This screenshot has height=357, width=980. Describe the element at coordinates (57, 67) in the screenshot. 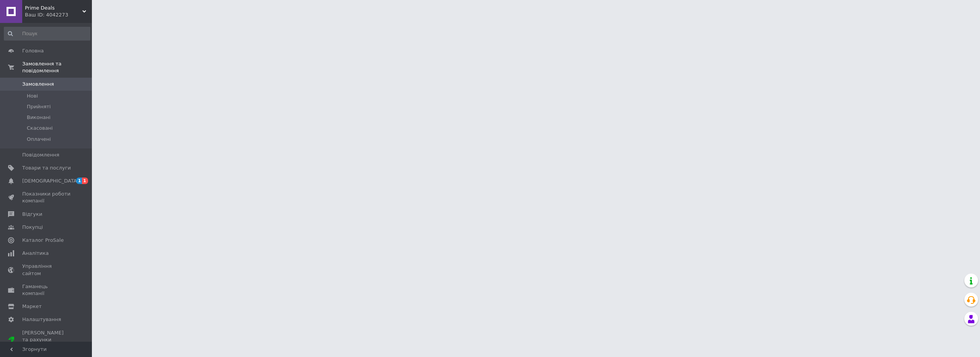

I see `span: Замовлення та повідомлення` at that location.